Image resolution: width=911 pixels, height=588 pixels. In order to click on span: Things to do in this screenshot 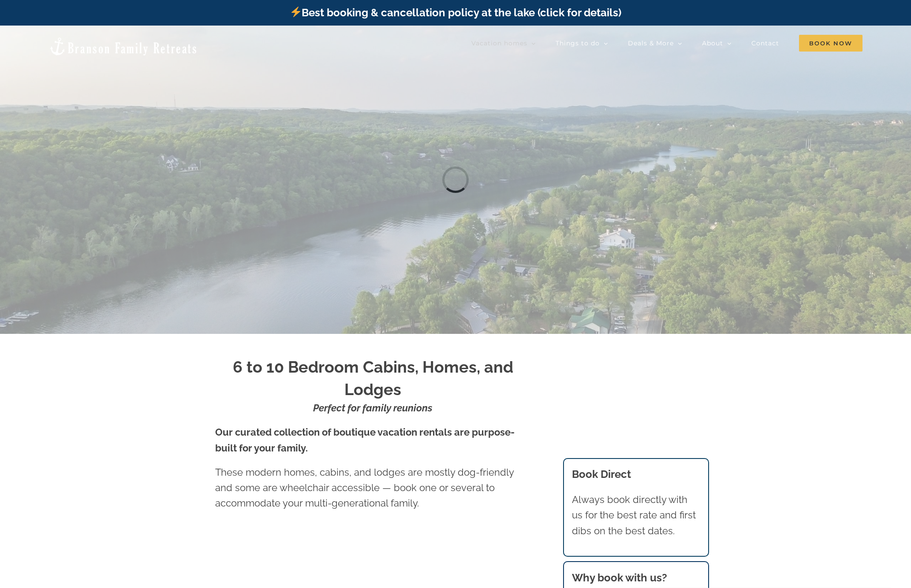, I will do `click(578, 43)`.